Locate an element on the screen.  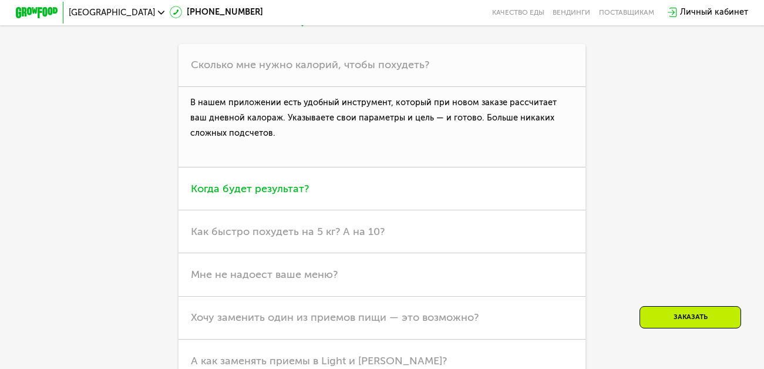
a: Качество еды is located at coordinates (518, 12).